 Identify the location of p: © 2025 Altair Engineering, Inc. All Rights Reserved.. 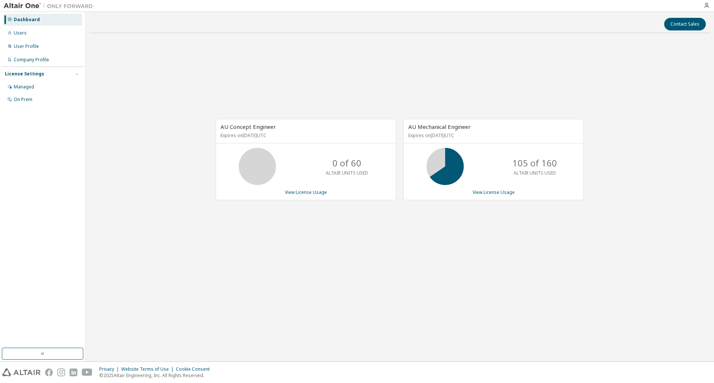
(156, 375).